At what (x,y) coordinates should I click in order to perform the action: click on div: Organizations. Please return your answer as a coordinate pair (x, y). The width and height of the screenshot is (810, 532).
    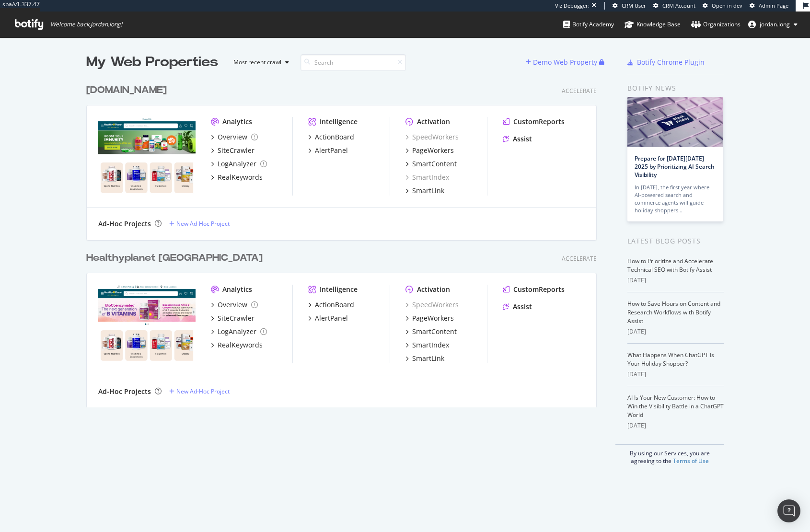
    Looking at the image, I should click on (715, 24).